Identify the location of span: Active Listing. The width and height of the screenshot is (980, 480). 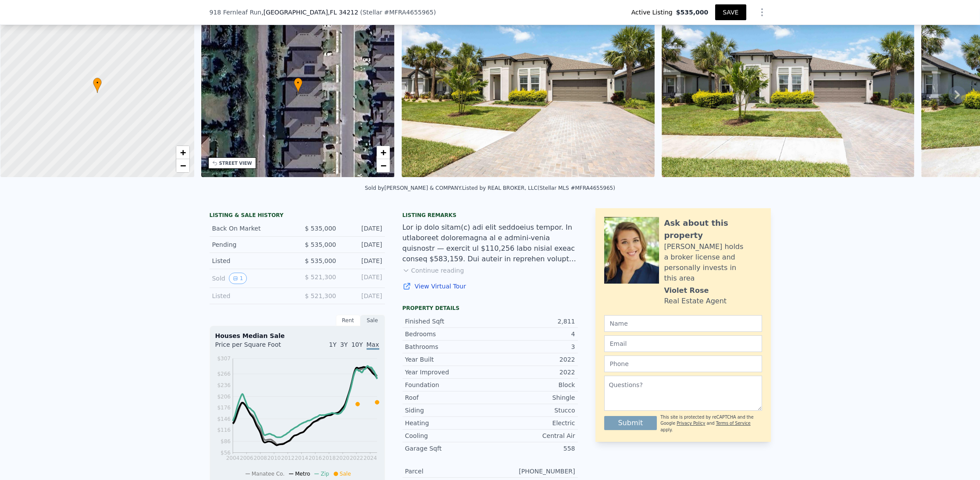
(654, 12).